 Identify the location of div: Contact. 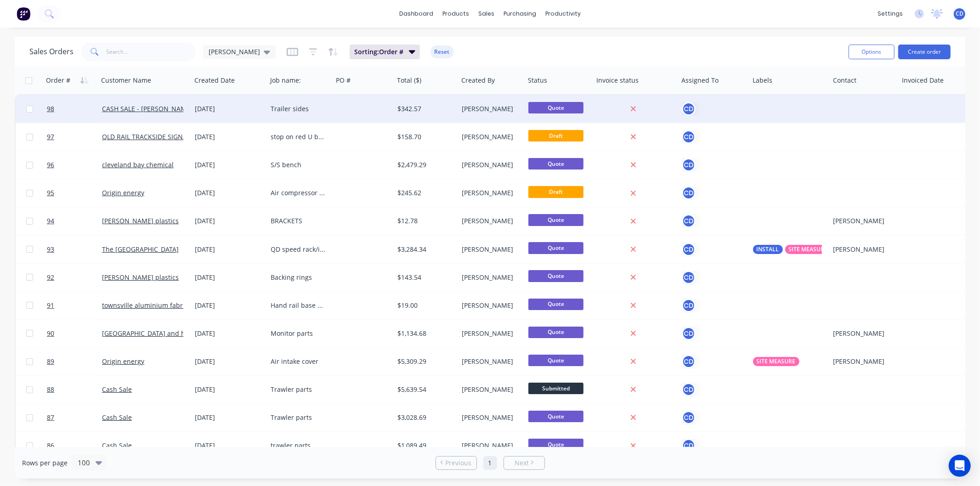
(845, 81).